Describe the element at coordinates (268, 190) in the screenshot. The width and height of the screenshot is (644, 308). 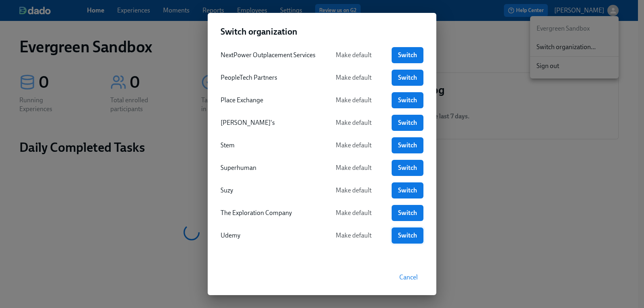
I see `div: Suzy` at that location.